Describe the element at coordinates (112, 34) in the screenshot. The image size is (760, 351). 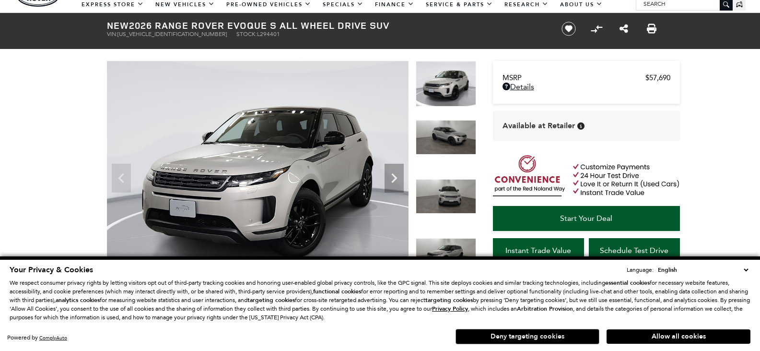
I see `span: VIN:` at that location.